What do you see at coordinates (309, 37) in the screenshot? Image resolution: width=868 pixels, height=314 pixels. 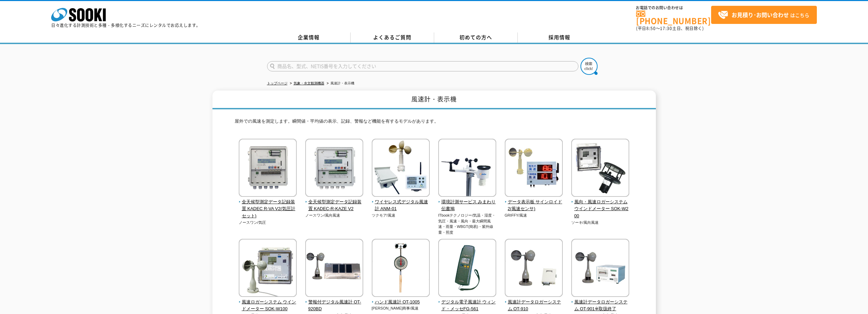 I see `a: 企業情報` at bounding box center [309, 37].